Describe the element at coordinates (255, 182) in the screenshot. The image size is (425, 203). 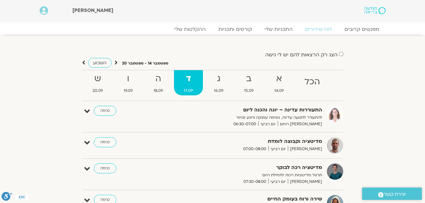
I see `span: 07:30-08:00` at that location.